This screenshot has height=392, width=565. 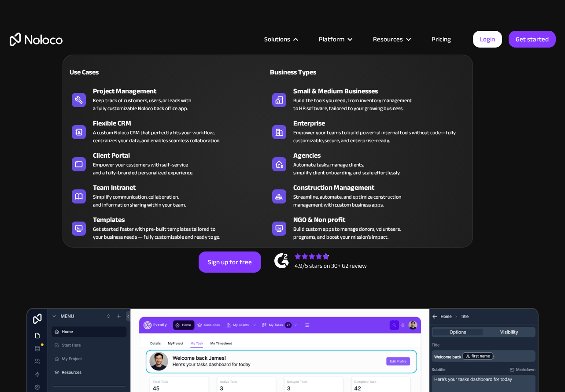 What do you see at coordinates (368, 163) in the screenshot?
I see `a: AgenciesAutomate tasks, manage clients,simplify client onboarding, and scale effortlessly.` at bounding box center [368, 163].